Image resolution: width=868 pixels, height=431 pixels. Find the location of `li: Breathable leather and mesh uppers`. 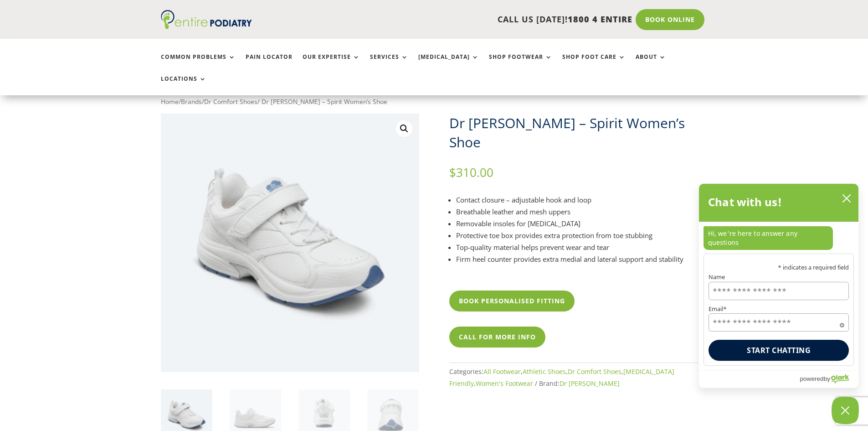

li: Breathable leather and mesh uppers is located at coordinates (582, 212).